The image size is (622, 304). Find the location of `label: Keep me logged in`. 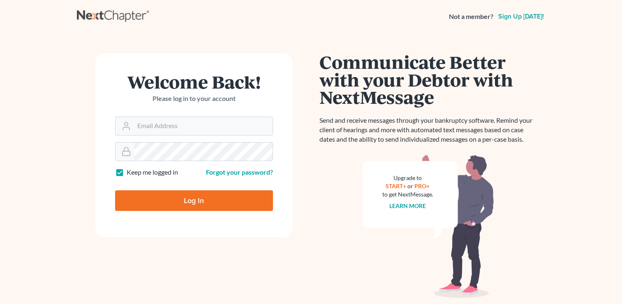

label: Keep me logged in is located at coordinates (152, 172).